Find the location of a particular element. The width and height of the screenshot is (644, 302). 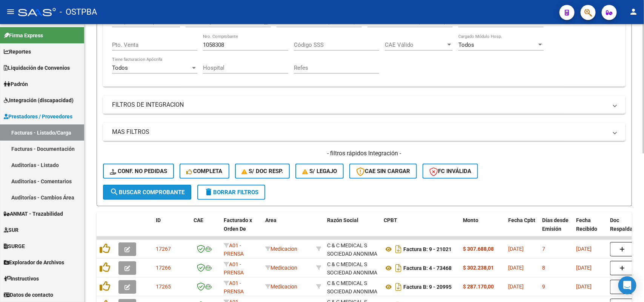

datatable-header-cell: Razón Social is located at coordinates (352, 229).